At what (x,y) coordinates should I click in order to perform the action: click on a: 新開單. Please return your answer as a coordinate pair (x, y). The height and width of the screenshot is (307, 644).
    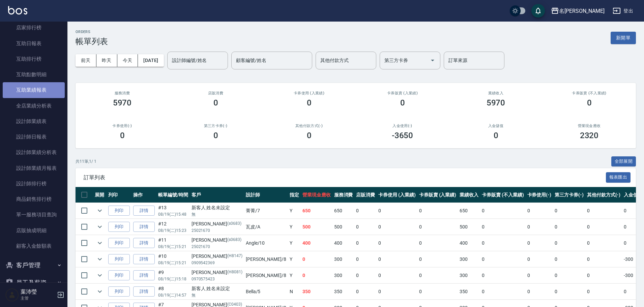
    Looking at the image, I should click on (623, 37).